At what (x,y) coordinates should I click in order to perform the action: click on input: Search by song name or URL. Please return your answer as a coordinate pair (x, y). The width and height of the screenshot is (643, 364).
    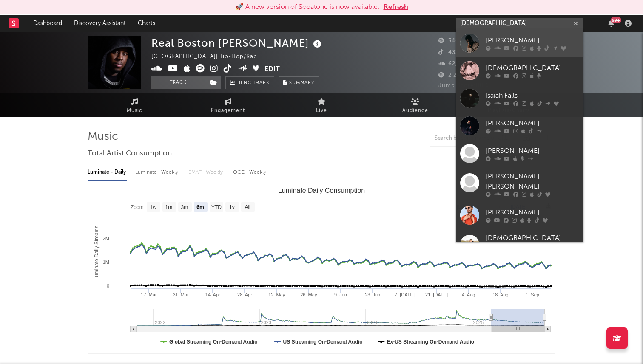
    Looking at the image, I should click on (475, 138).